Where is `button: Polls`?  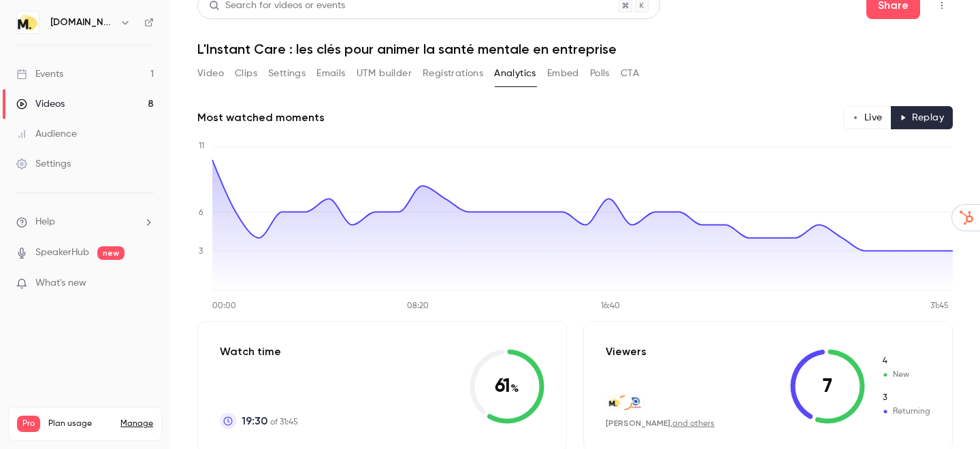
button: Polls is located at coordinates (600, 73).